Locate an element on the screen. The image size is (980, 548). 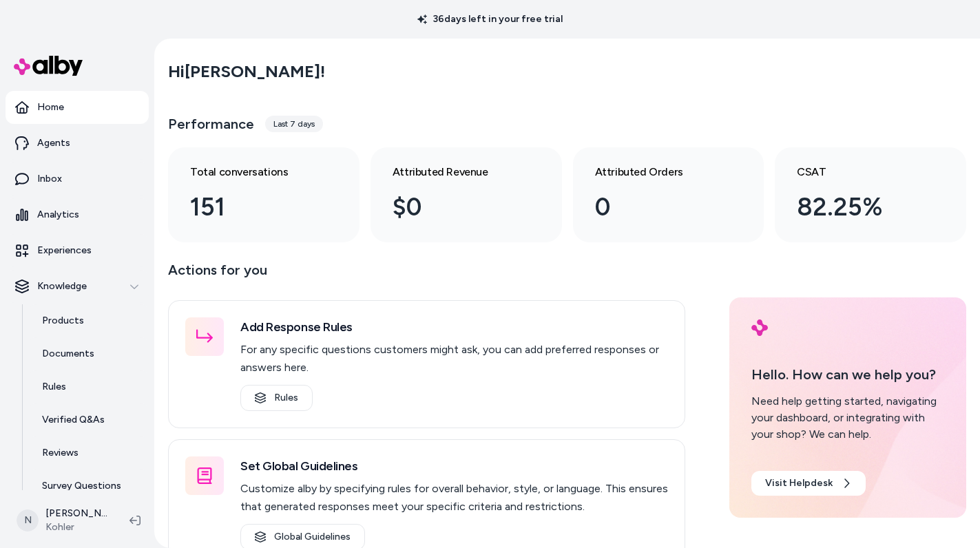
h3: Set Global Guidelines is located at coordinates (454, 466).